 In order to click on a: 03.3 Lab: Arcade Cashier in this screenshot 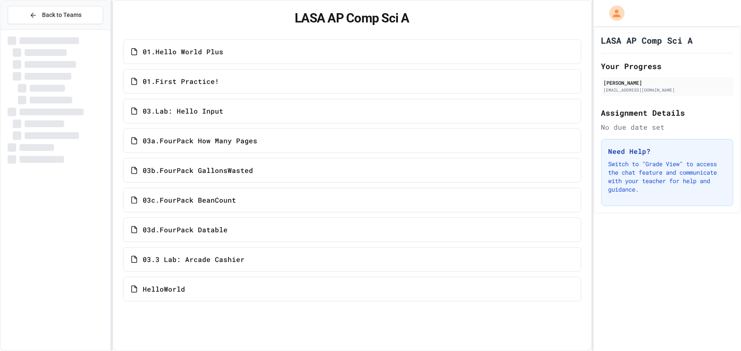, I will do `click(352, 260)`.